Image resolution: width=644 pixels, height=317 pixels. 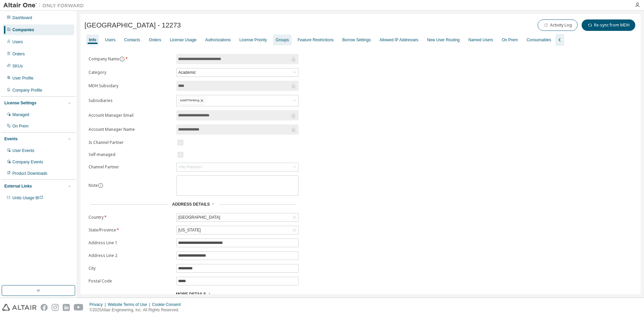 What do you see at coordinates (130, 115) in the screenshot?
I see `label: Account Manager Email` at bounding box center [130, 115].